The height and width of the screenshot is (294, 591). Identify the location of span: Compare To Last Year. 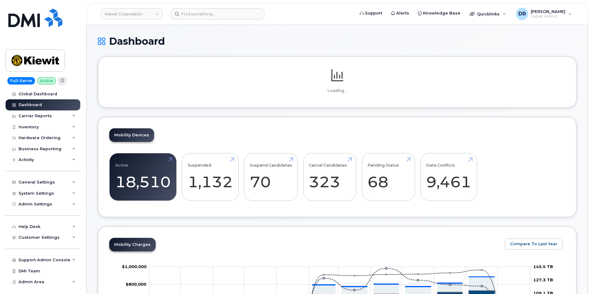
(533, 244).